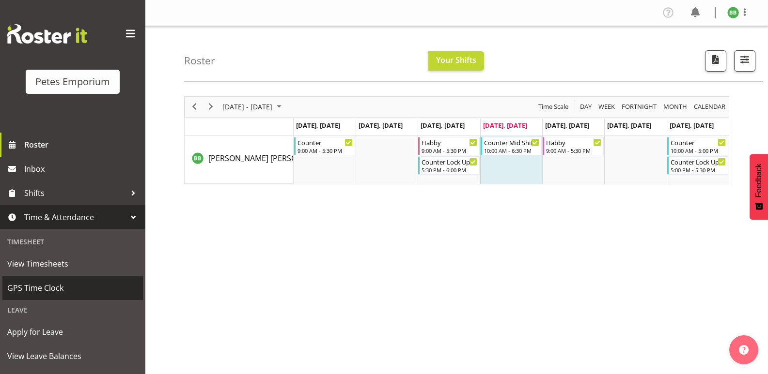  I want to click on img: help-xxl-2.png, so click(744, 350).